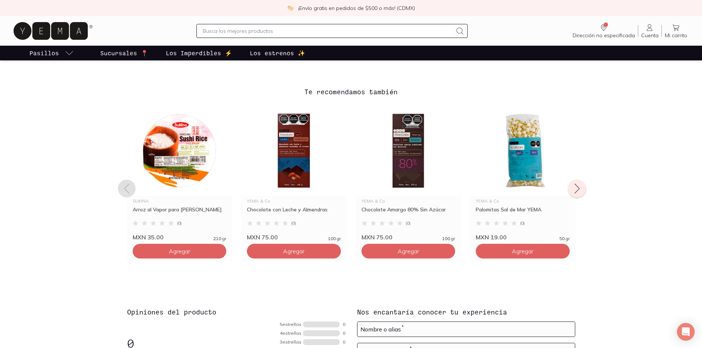 This screenshot has height=348, width=702. Describe the element at coordinates (491, 237) in the screenshot. I see `span: MXN 19.00` at that location.